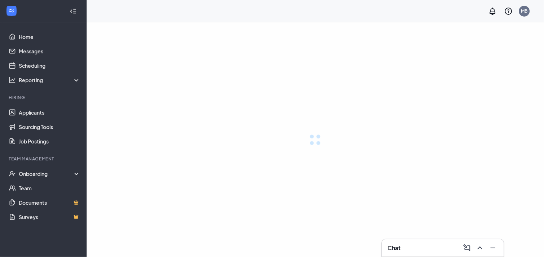 This screenshot has width=544, height=257. I want to click on svg: ChevronUp, so click(480, 248).